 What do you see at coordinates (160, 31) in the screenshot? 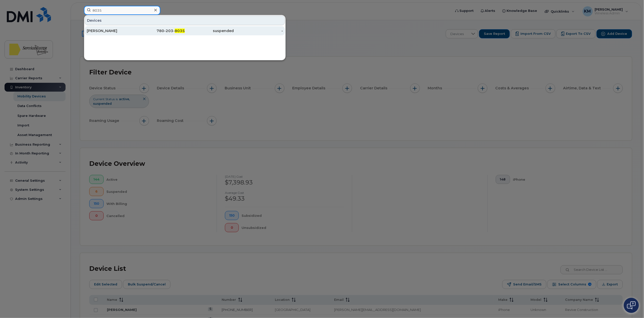
I see `div: 780-203-` at bounding box center [160, 31].